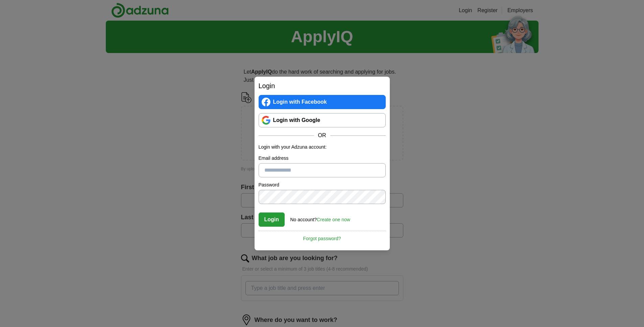  What do you see at coordinates (322, 185) in the screenshot?
I see `label: Password` at bounding box center [322, 185].